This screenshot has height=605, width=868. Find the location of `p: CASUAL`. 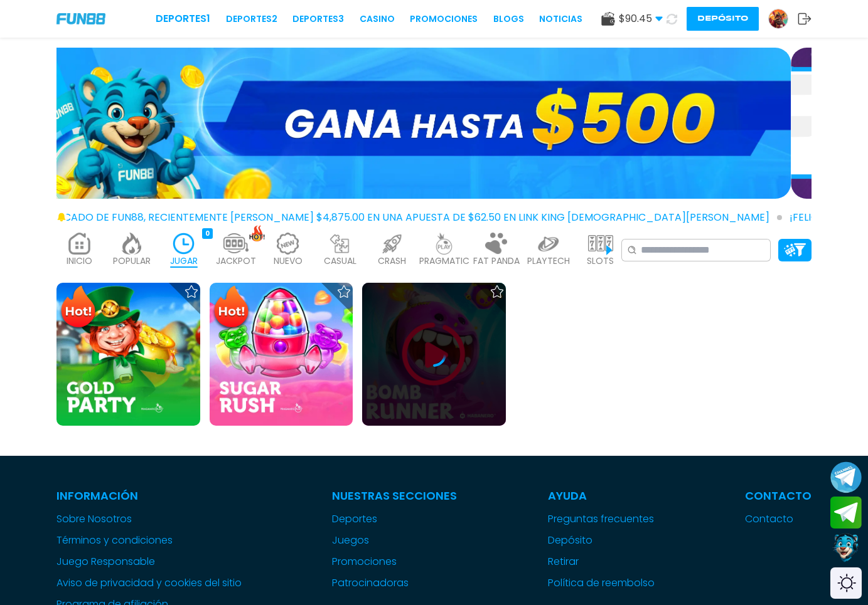

p: CASUAL is located at coordinates (340, 261).